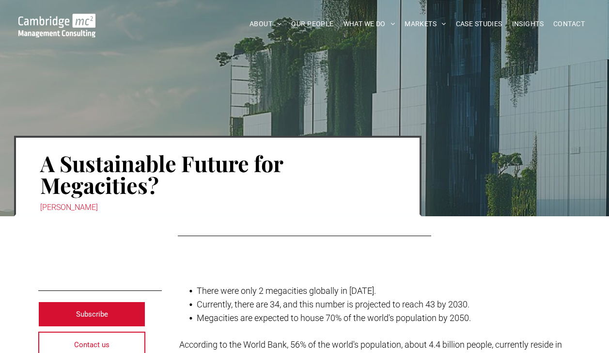 The width and height of the screenshot is (609, 353). Describe the element at coordinates (479, 24) in the screenshot. I see `a: CASE STUDIES` at that location.